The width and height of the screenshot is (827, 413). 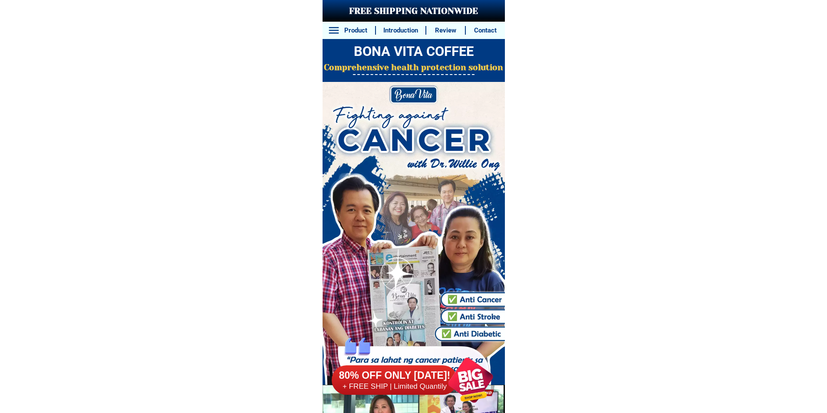 What do you see at coordinates (413, 68) in the screenshot?
I see `h2: Comprehensive health protection solution` at bounding box center [413, 68].